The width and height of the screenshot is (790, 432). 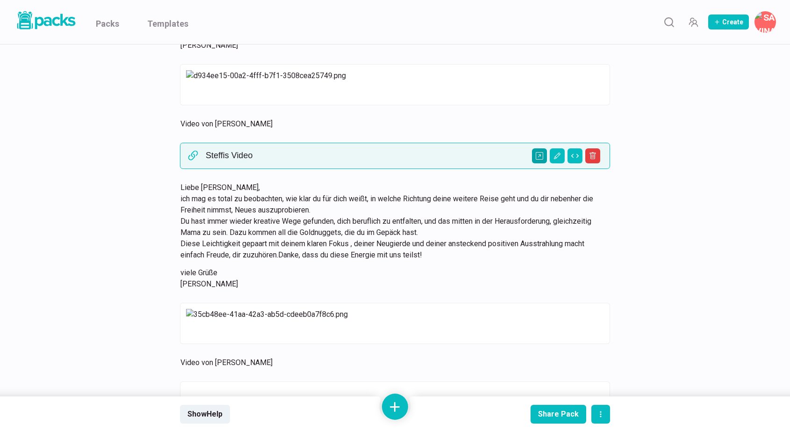 I want to click on button: Savina Tilmann, so click(x=766, y=22).